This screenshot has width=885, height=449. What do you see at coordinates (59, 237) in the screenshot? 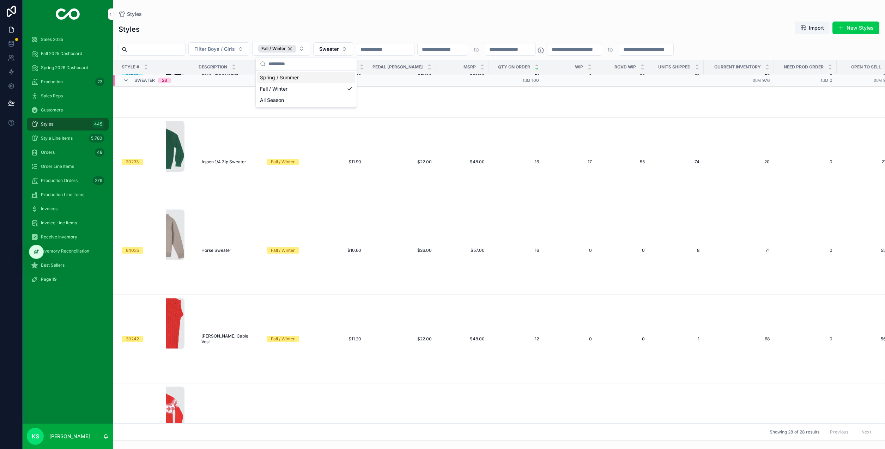
I see `span: Receive Inventory` at bounding box center [59, 237].